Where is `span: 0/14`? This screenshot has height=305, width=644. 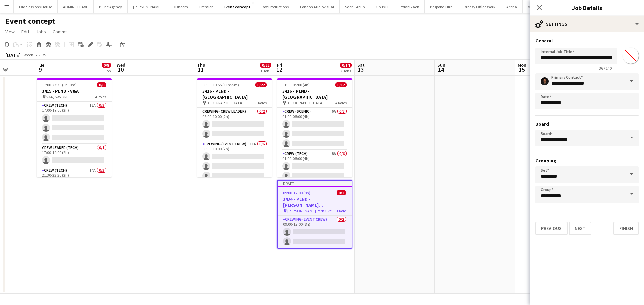 span: 0/14 is located at coordinates (345, 65).